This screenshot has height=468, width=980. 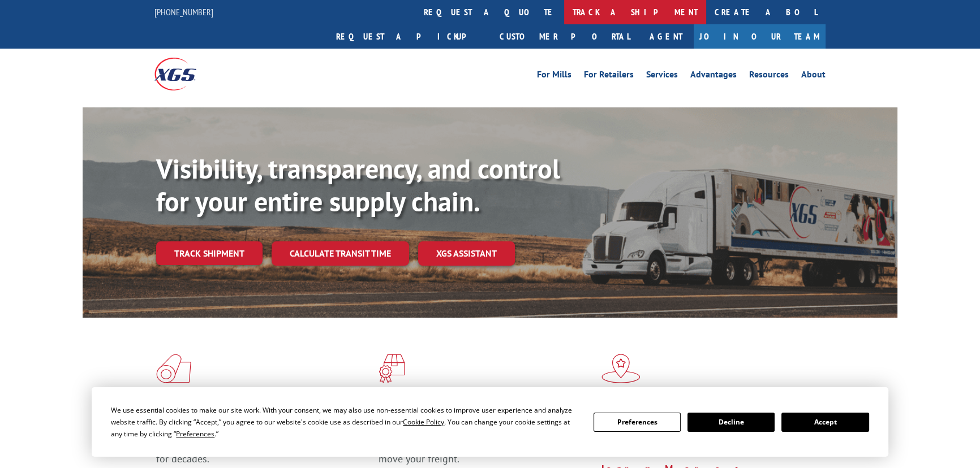 I want to click on a: Resources, so click(x=769, y=76).